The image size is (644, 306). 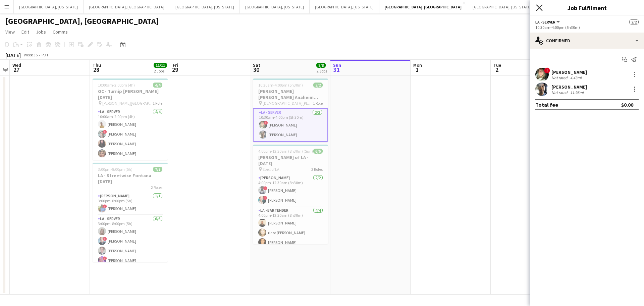 I want to click on span: 1, so click(x=417, y=70).